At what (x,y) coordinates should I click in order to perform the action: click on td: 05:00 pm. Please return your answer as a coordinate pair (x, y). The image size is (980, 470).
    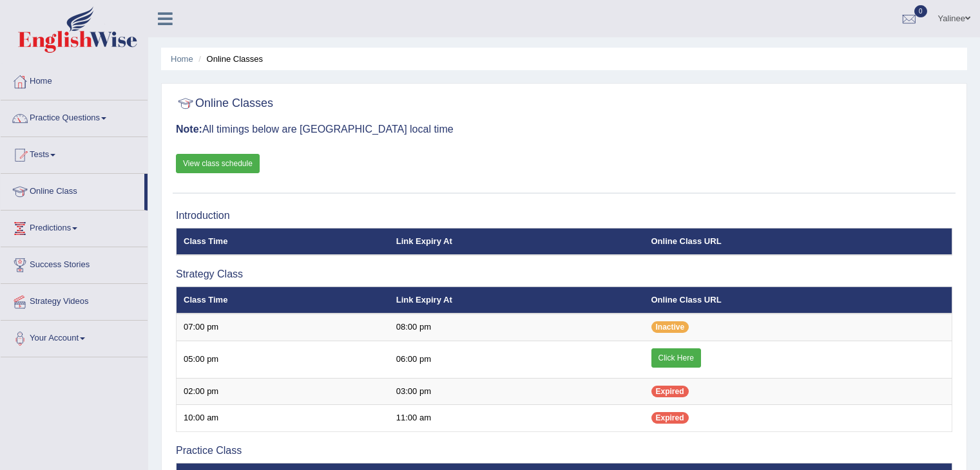
    Looking at the image, I should click on (283, 360).